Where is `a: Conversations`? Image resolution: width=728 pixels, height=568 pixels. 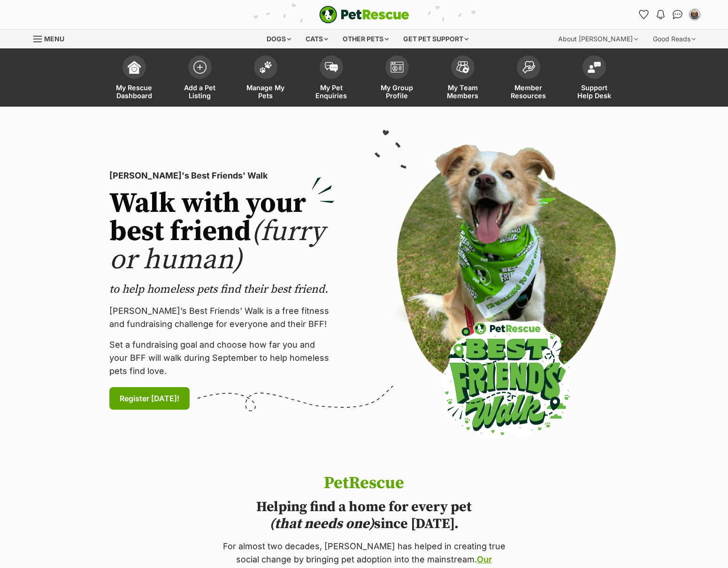 a: Conversations is located at coordinates (678, 14).